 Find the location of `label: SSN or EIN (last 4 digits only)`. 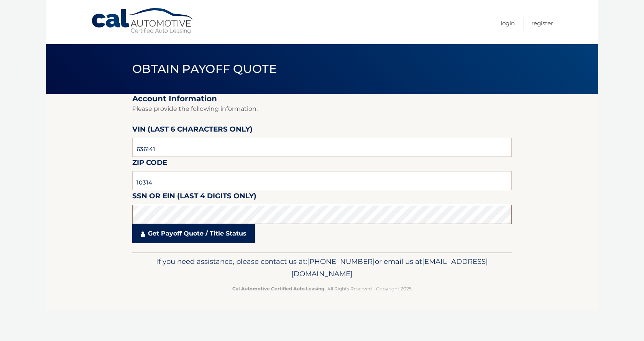

label: SSN or EIN (last 4 digits only) is located at coordinates (194, 197).